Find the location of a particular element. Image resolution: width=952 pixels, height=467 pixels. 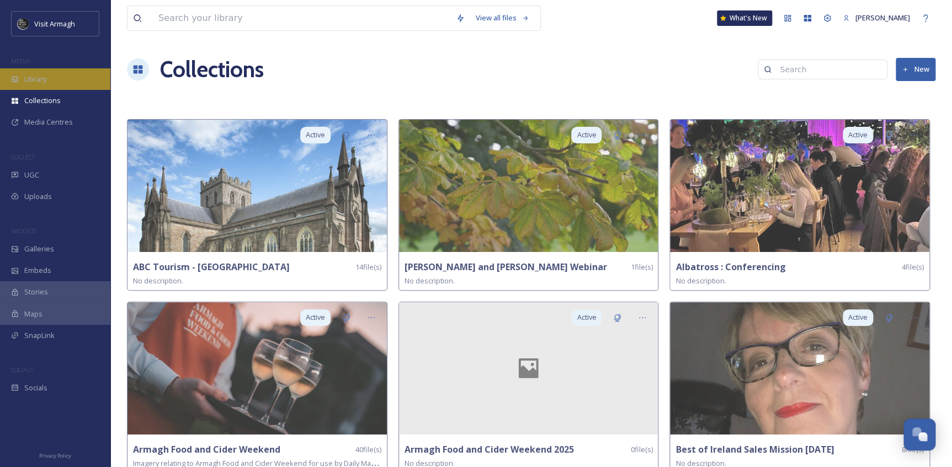

a: View all files is located at coordinates (502, 18).